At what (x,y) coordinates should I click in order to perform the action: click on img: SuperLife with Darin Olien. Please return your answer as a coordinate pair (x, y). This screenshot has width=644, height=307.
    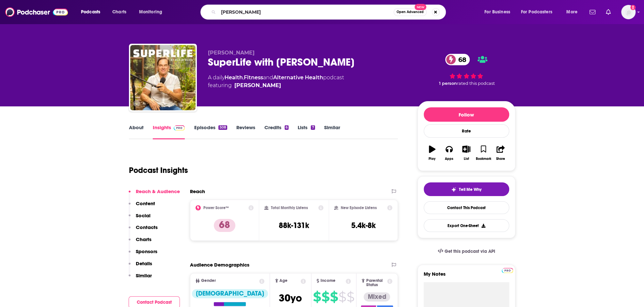
    Looking at the image, I should click on (163, 77).